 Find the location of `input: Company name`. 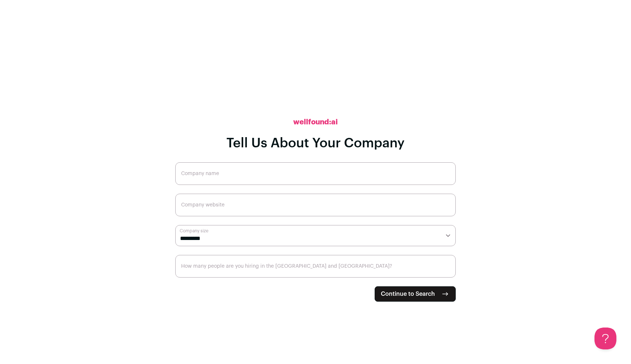

input: Company name is located at coordinates (315, 174).